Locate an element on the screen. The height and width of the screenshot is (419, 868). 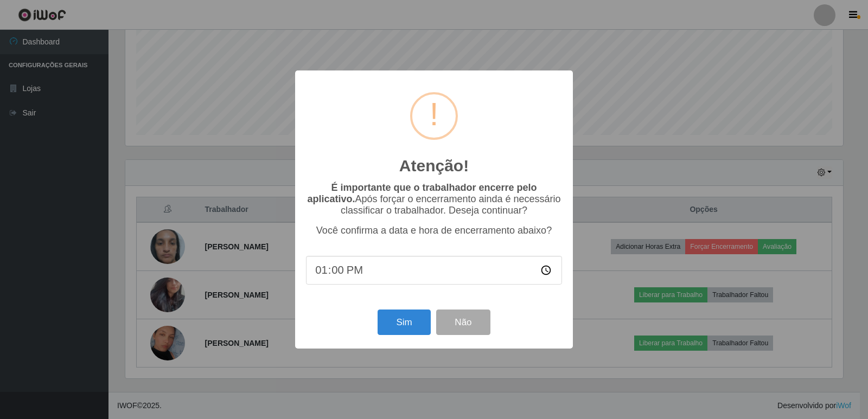
button: Não is located at coordinates (463, 322).